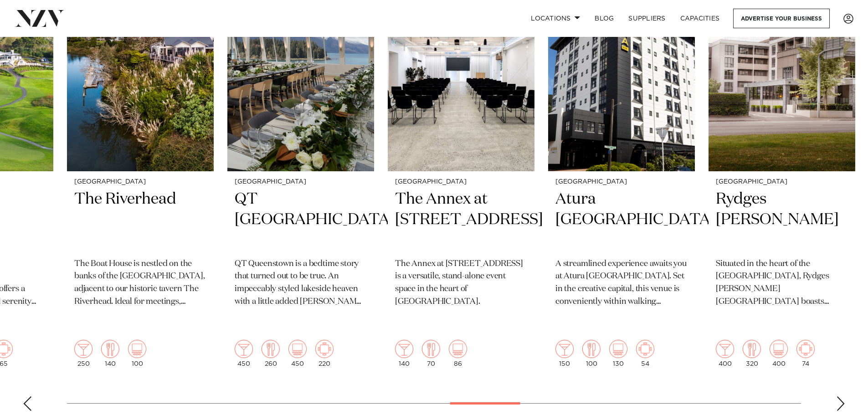 The height and width of the screenshot is (415, 868). Describe the element at coordinates (565, 354) in the screenshot. I see `div: 150` at that location.